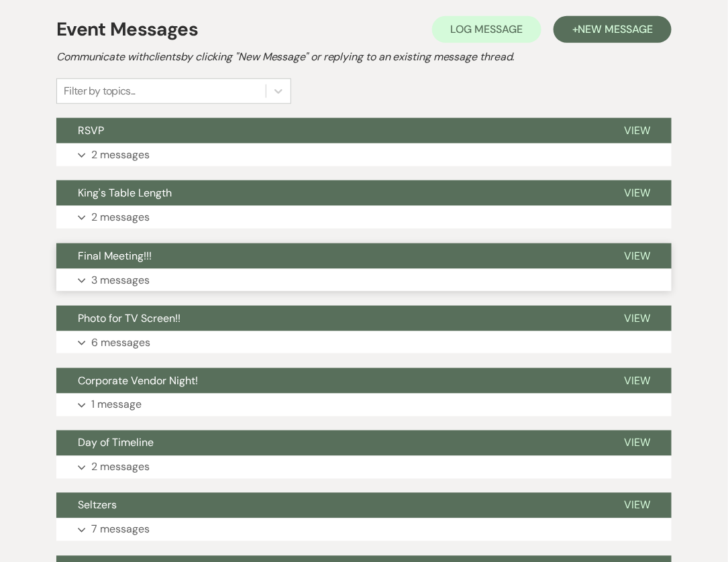 The width and height of the screenshot is (728, 562). I want to click on button: Corporate Vendor Night!, so click(330, 381).